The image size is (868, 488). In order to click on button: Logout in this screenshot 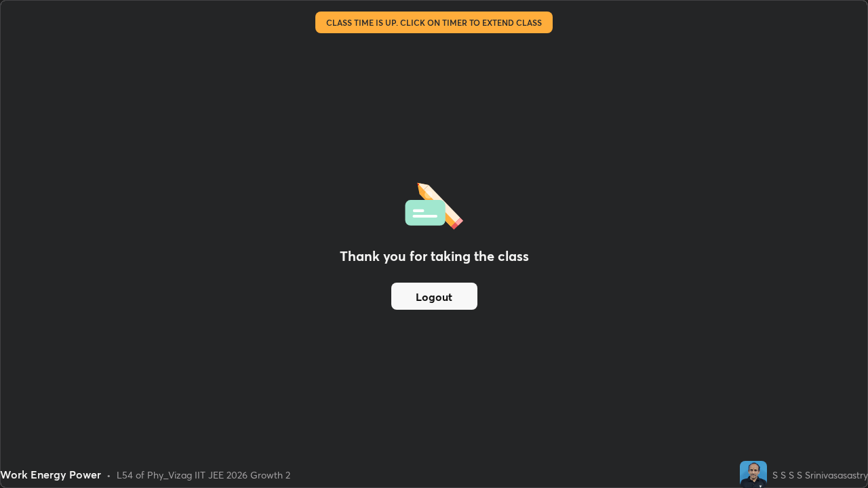, I will do `click(434, 297)`.